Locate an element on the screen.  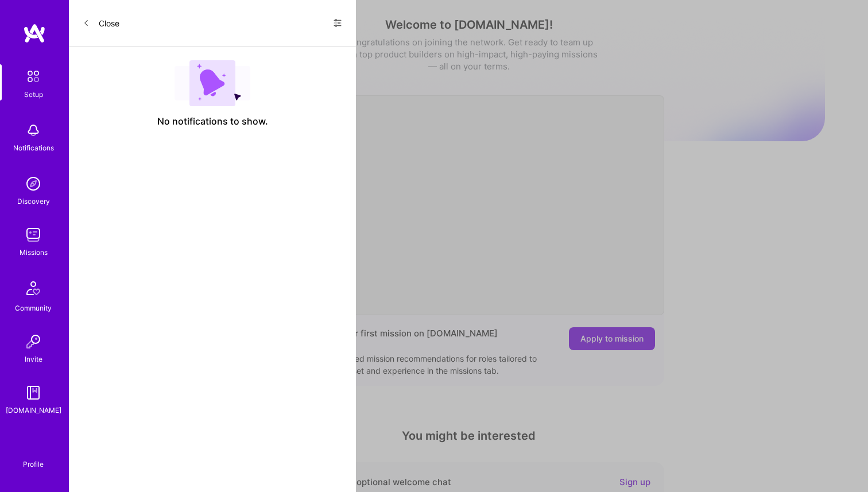
a: Profile is located at coordinates (33, 458).